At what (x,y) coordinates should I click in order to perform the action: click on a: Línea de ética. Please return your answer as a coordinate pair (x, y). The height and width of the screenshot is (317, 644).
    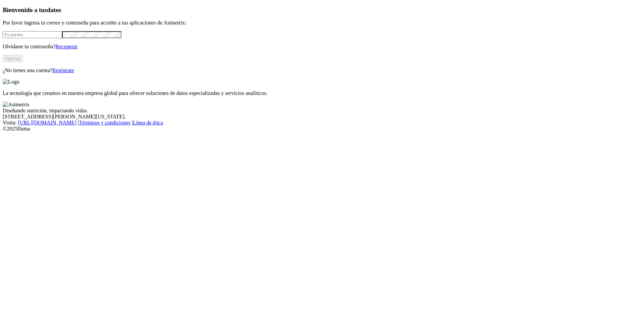
    Looking at the image, I should click on (148, 122).